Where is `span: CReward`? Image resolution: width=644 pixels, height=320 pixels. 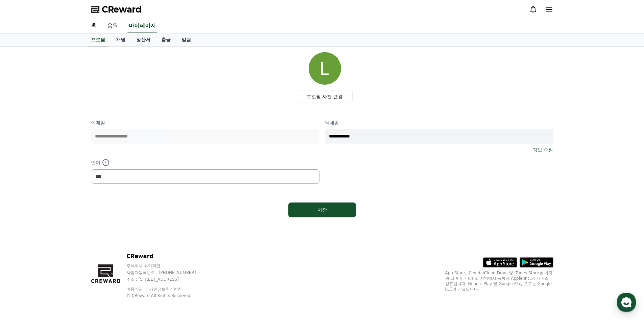
span: CReward is located at coordinates (122, 9).